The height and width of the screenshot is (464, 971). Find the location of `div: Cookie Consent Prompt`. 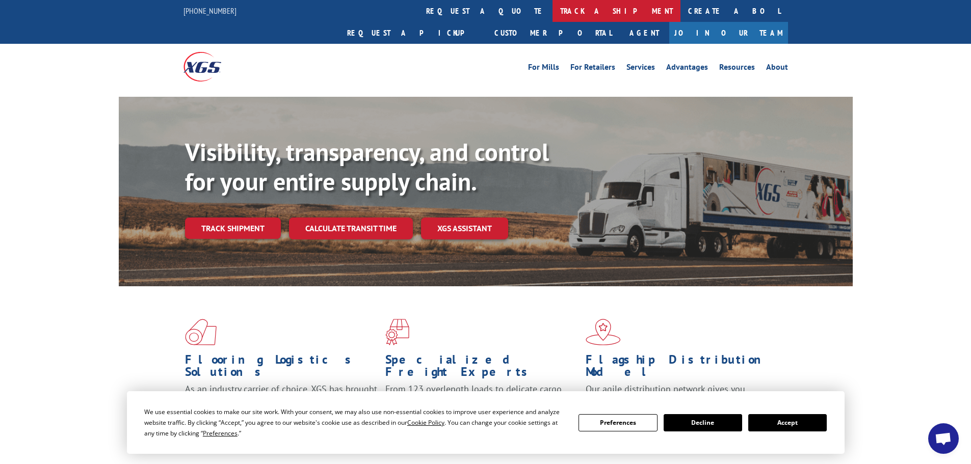

div: Cookie Consent Prompt is located at coordinates (486, 422).